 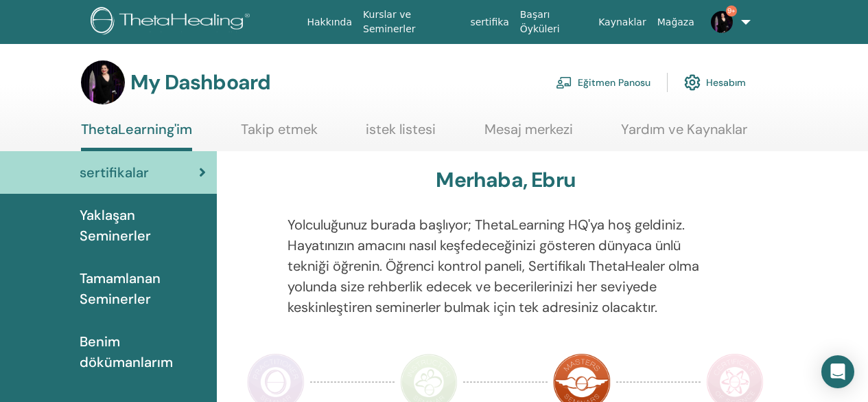 I want to click on span: Benim dökümanlarım, so click(x=143, y=351).